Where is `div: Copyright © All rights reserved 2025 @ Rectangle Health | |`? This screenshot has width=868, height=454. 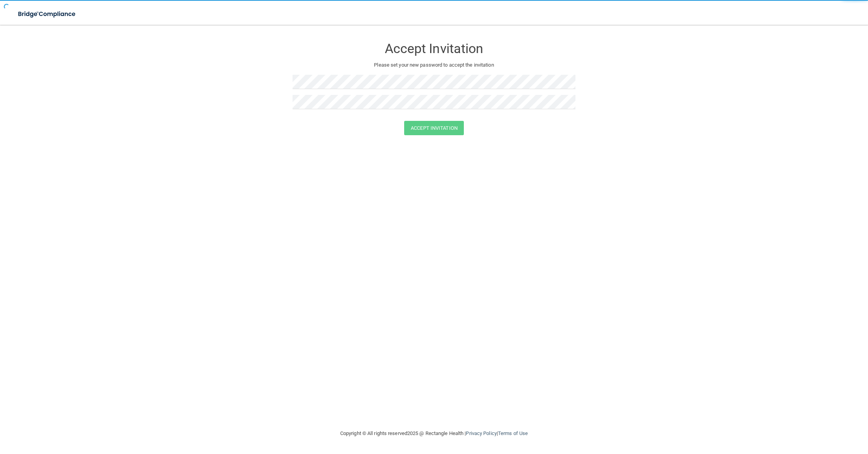
div: Copyright © All rights reserved 2025 @ Rectangle Health | | is located at coordinates (434, 434).